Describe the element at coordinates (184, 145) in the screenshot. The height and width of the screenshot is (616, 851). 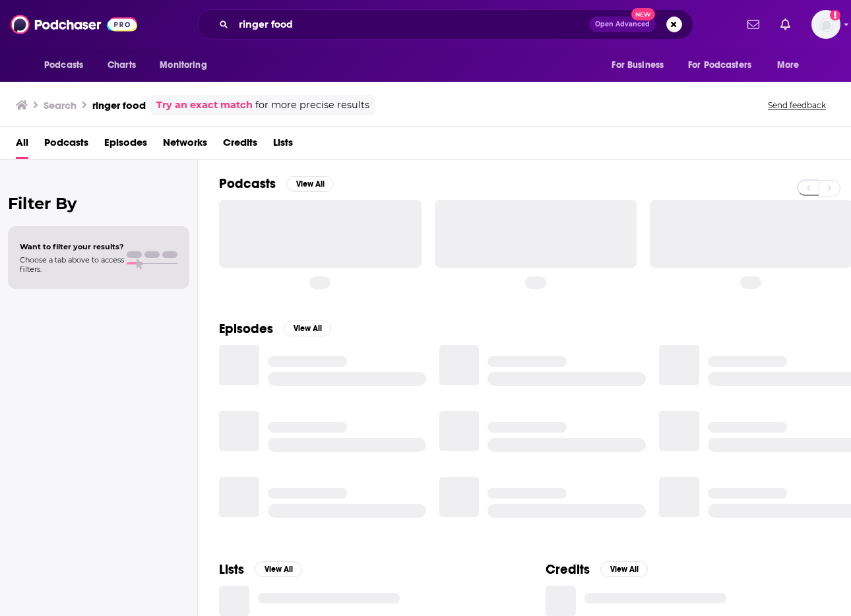
I see `span: Networks` at that location.